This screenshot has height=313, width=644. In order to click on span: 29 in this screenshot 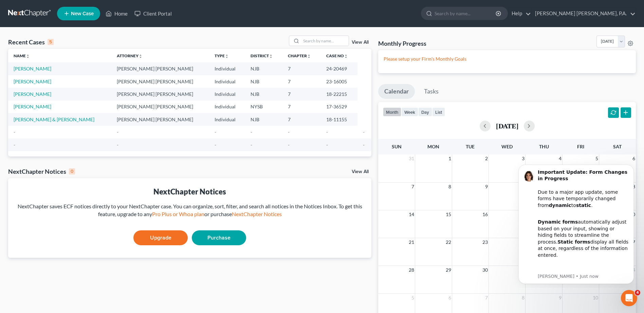, I will do `click(448, 271)`.